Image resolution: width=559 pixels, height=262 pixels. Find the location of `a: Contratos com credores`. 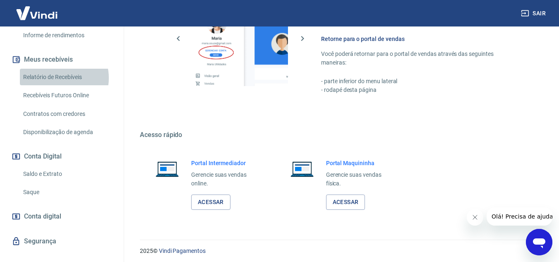

a: Contratos com credores is located at coordinates (67, 114).